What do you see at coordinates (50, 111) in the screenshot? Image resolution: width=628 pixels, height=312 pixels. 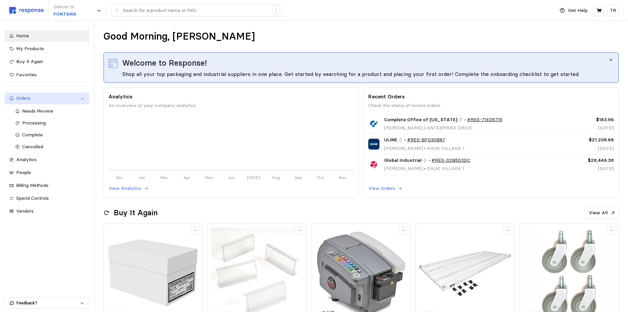 I see `a: Needs Review` at bounding box center [50, 111].